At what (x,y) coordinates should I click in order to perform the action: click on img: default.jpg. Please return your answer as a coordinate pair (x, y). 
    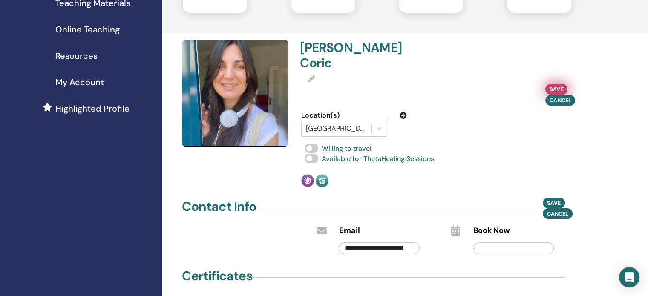
    Looking at the image, I should click on (235, 93).